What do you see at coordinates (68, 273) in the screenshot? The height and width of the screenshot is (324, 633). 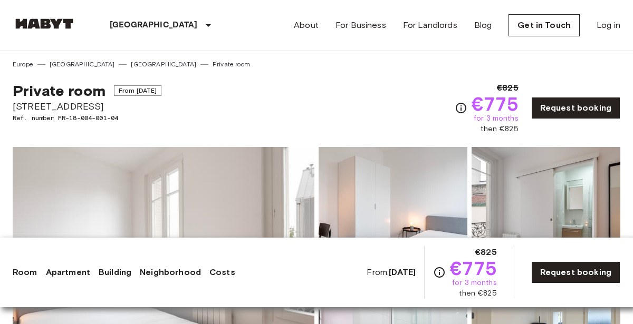 I see `a: Apartment` at bounding box center [68, 273].